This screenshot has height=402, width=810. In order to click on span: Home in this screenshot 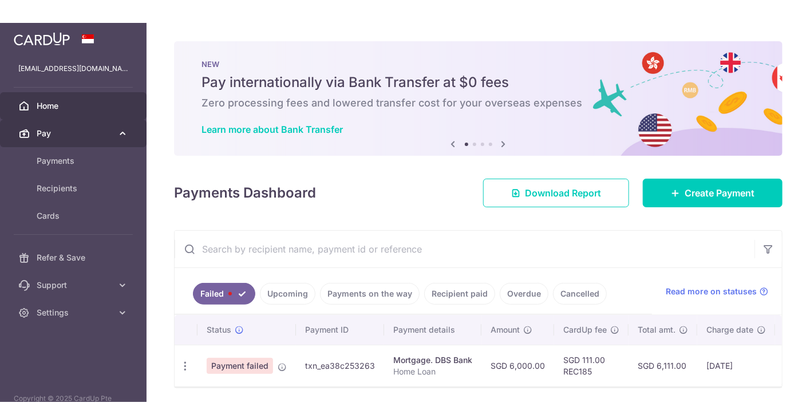, I will do `click(74, 106)`.